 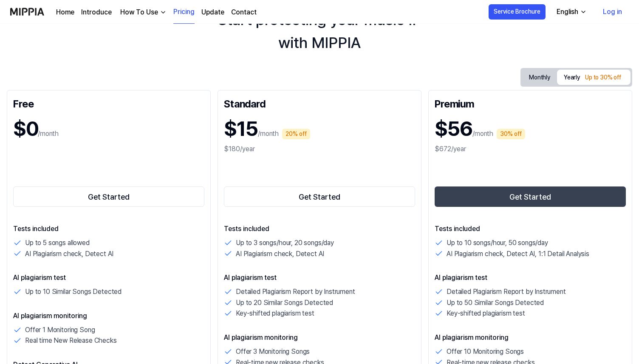 I want to click on p: Up to 5 songs allowed, so click(x=57, y=243).